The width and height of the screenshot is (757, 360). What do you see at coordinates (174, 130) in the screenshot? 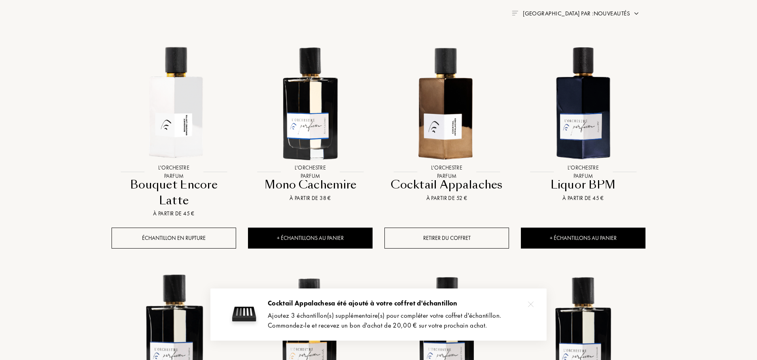
I see `a: Bouquet Encore Latte L'Orchestre ParfumL'Orchestre ParfumBouquet Encore LatteÀ partir de 45 €` at bounding box center [174, 130].